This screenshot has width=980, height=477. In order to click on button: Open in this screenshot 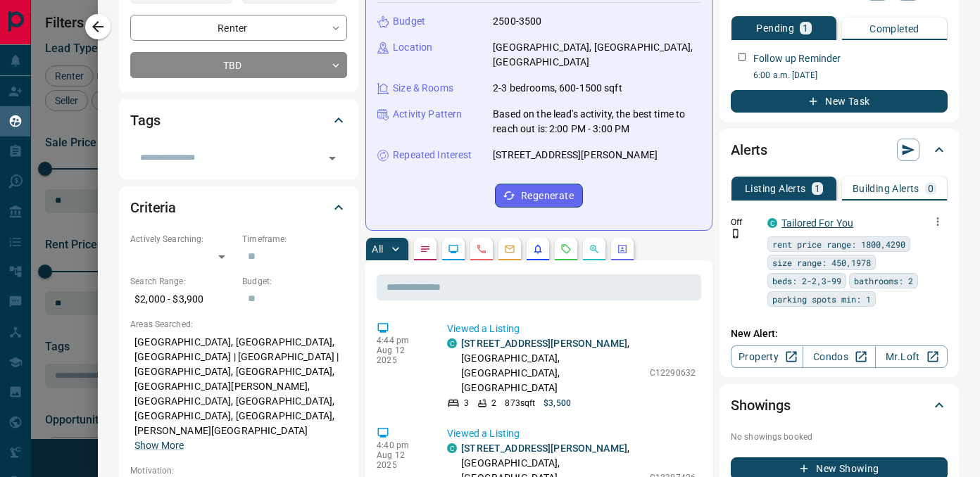, I will do `click(332, 158)`.